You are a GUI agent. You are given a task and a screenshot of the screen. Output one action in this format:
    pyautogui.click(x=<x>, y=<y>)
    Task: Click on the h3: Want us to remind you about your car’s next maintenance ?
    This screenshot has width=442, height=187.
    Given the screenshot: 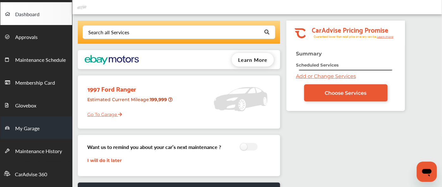 What is the action you would take?
    pyautogui.click(x=154, y=147)
    